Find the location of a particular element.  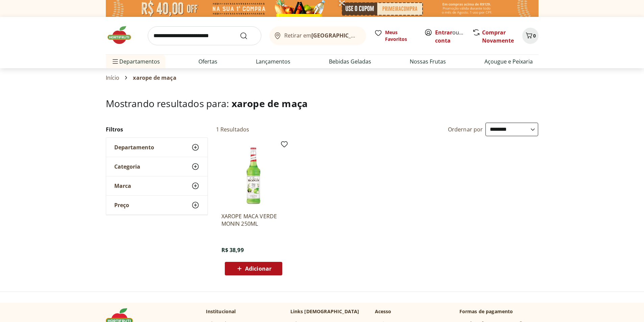

label: Ordernar por is located at coordinates (466, 129).